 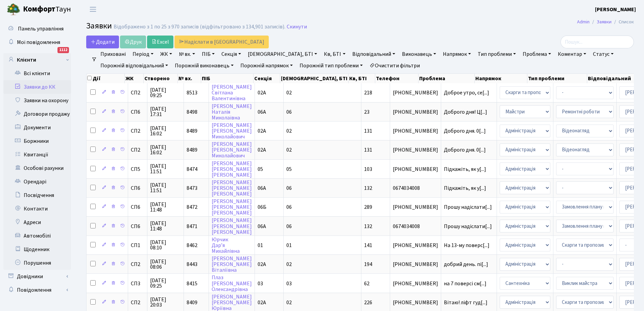 What do you see at coordinates (603, 54) in the screenshot?
I see `a: Статус` at bounding box center [603, 54].